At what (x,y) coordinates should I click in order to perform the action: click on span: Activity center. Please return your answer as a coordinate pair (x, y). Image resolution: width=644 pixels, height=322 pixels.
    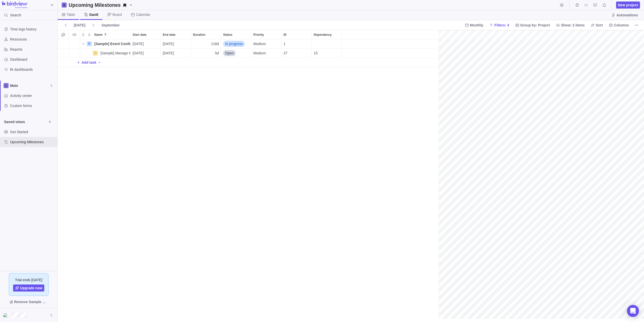
    Looking at the image, I should click on (32, 96).